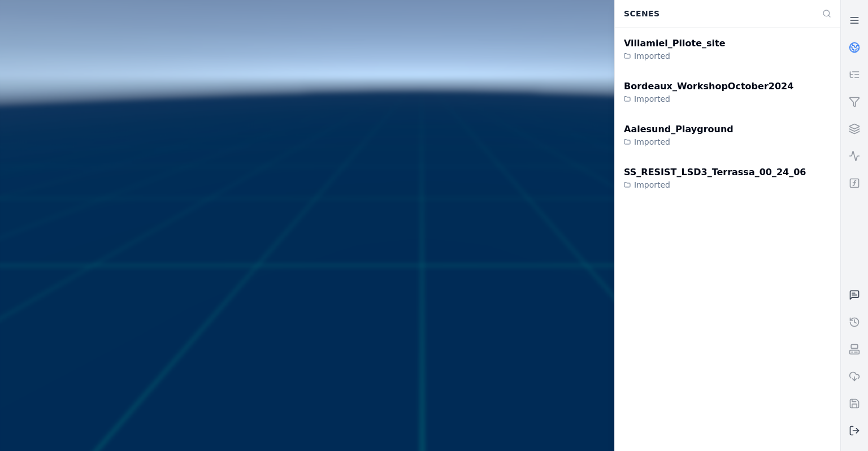  I want to click on div: Villamiel_Pilote_site, so click(674, 44).